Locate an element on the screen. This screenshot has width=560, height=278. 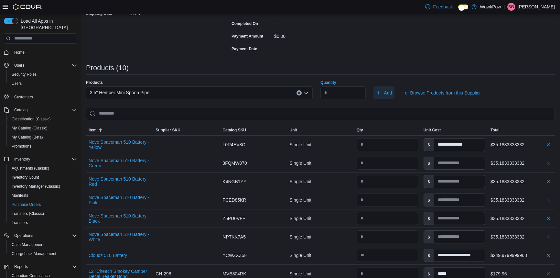
button: My Catalog (Beta) is located at coordinates (43, 137).